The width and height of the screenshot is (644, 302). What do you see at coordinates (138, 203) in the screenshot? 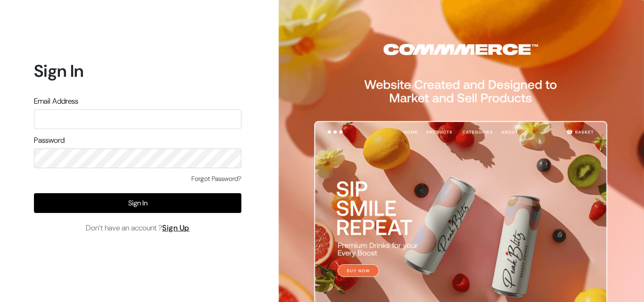
I see `button: Sign In` at bounding box center [138, 203].